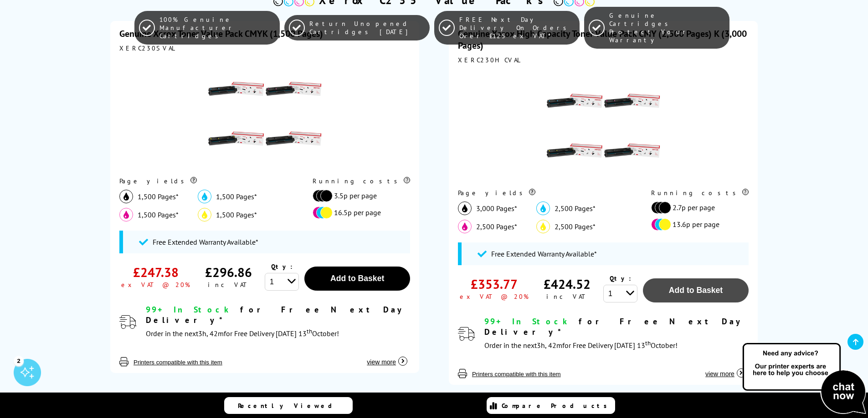  What do you see at coordinates (265, 114) in the screenshot?
I see `img: Xerox Toner Value Pack CMYK (1,500 Pages)` at bounding box center [265, 114].